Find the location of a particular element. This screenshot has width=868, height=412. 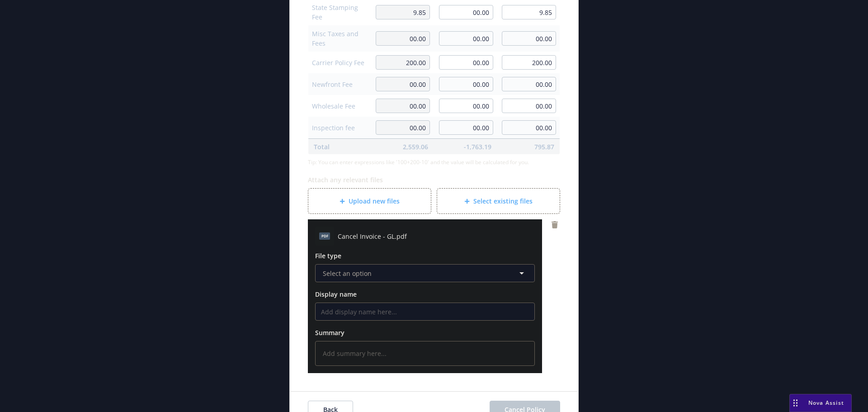

span: Select an option is located at coordinates (347, 273).